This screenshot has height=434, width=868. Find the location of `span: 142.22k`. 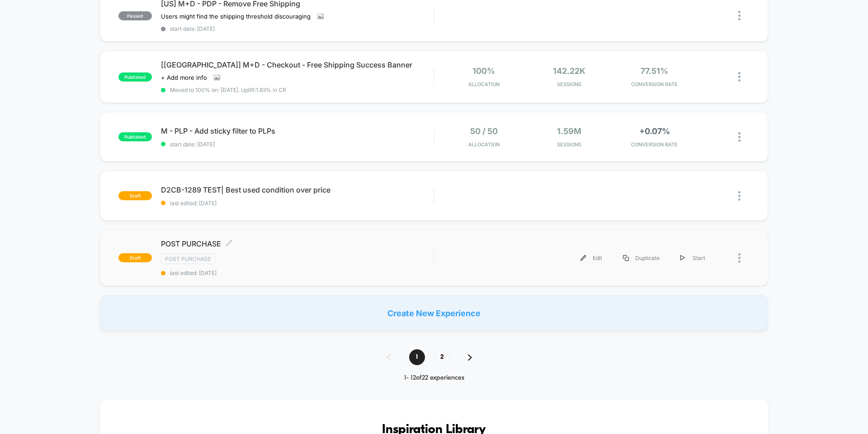

span: 142.22k is located at coordinates (569, 70).